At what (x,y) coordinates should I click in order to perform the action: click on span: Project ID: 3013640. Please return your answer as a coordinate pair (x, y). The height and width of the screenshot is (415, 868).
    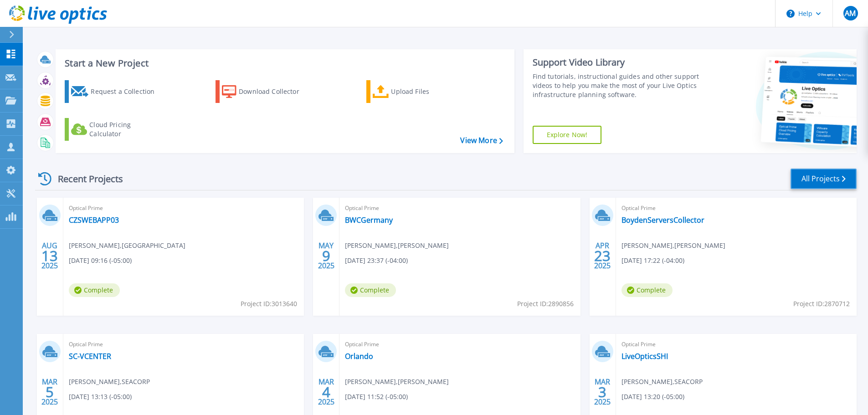
    Looking at the image, I should click on (269, 304).